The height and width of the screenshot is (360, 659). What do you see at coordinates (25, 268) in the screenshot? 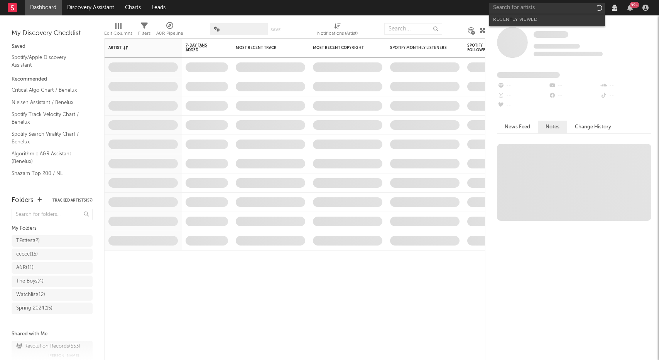
I see `div: A&R ( 11 )` at bounding box center [25, 268].